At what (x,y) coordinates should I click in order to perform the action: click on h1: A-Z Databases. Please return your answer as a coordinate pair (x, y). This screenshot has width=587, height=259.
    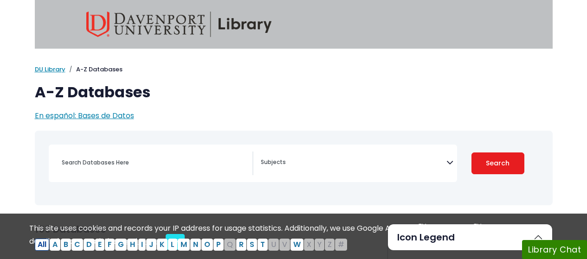
    Looking at the image, I should click on (294, 92).